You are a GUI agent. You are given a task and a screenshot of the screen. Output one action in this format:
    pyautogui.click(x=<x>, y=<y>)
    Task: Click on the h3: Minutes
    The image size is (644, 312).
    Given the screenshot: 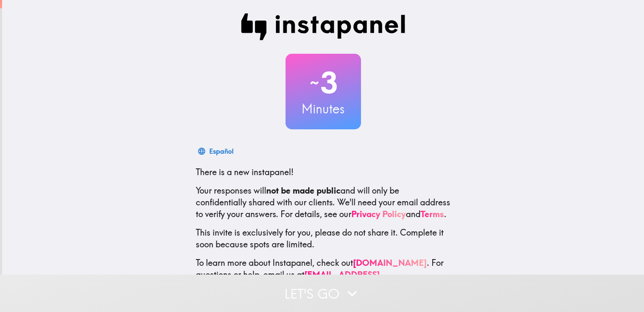 What is the action you would take?
    pyautogui.click(x=323, y=109)
    